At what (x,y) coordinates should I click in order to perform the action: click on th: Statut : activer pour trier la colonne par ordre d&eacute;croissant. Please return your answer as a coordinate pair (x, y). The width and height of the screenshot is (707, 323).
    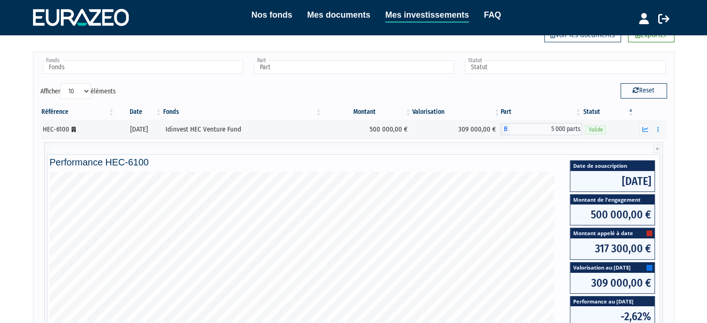
    Looking at the image, I should click on (608, 112).